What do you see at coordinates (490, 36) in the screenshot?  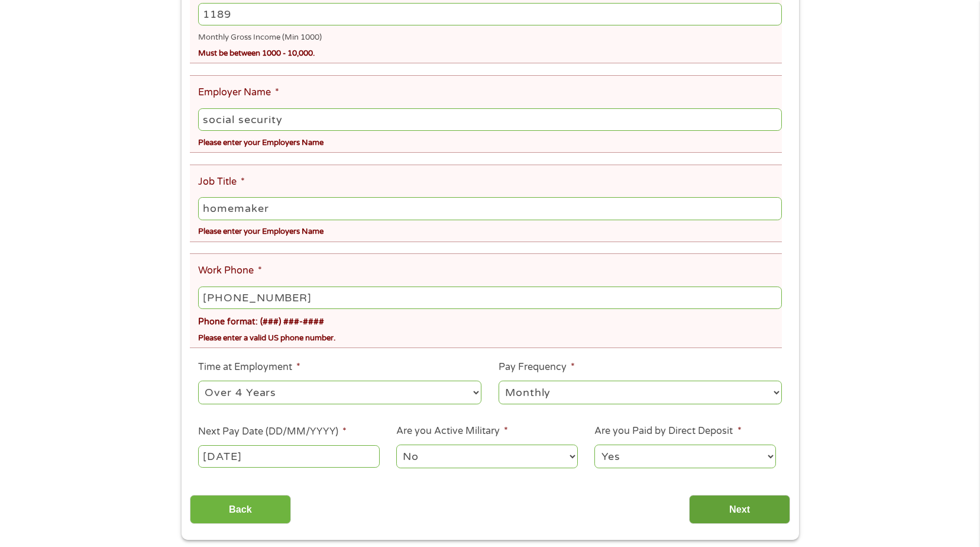 I see `div: Monthly Gross Income (Min 1000)` at bounding box center [490, 36].